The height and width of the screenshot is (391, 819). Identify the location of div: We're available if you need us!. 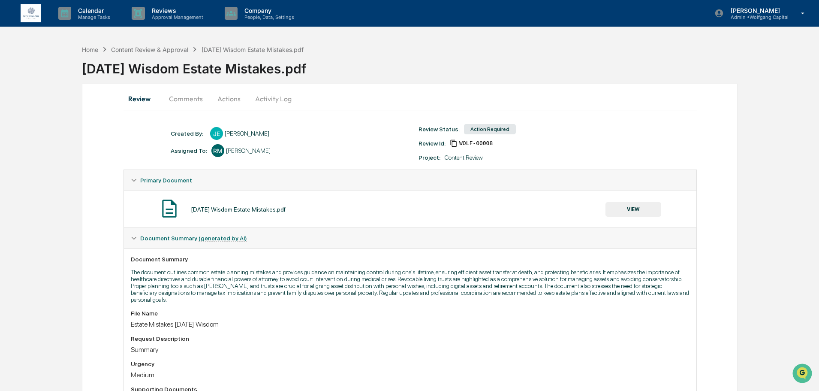
(69, 78).